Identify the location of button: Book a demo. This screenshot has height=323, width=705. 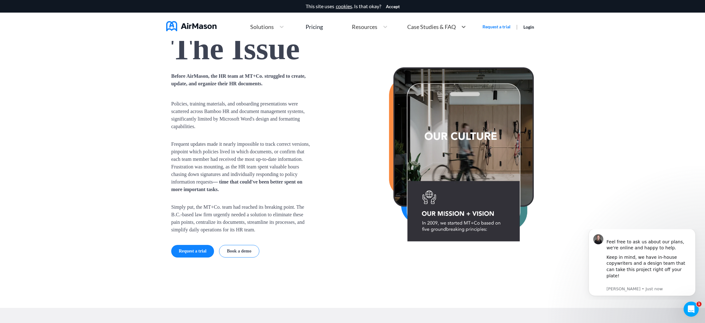
(239, 251).